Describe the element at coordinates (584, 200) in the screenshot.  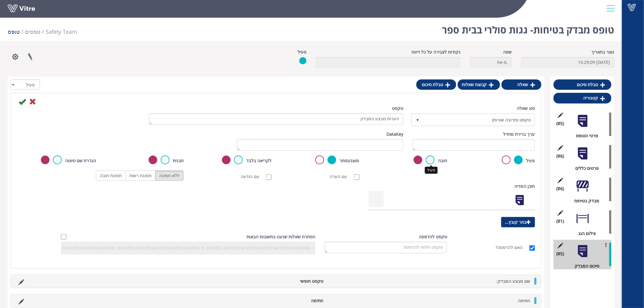
I see `div: מבדק בטיחות` at that location.